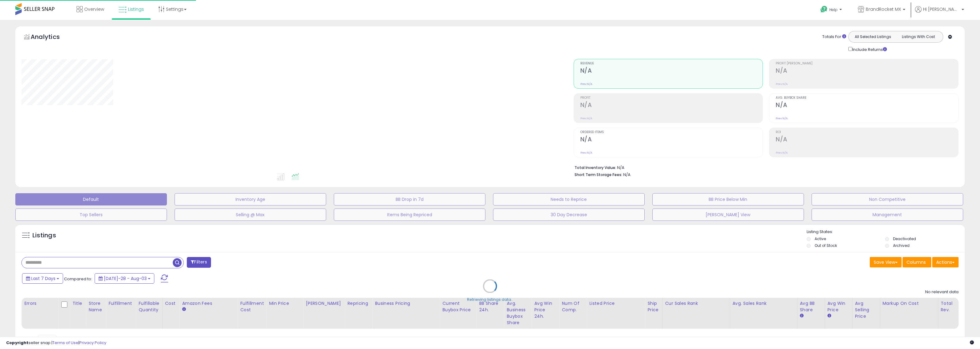 The height and width of the screenshot is (349, 980). What do you see at coordinates (250, 215) in the screenshot?
I see `button: Selling @ Max` at bounding box center [250, 215].